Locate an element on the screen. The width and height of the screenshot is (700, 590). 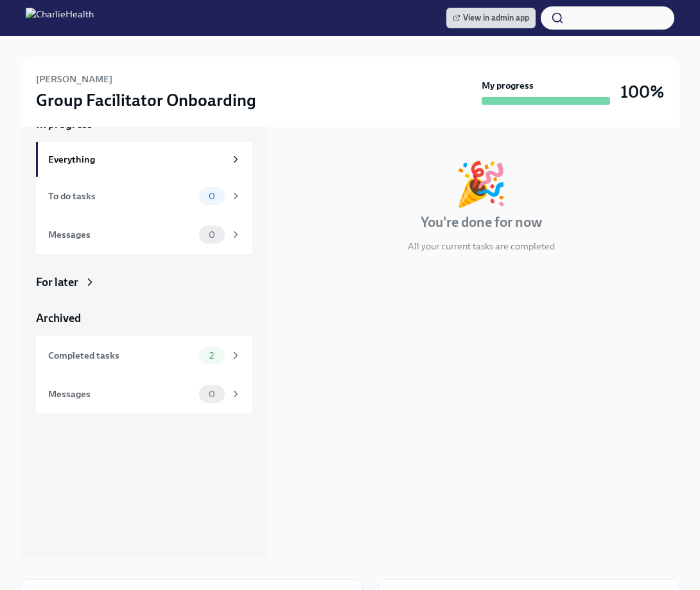
a: View in admin app is located at coordinates (491, 18).